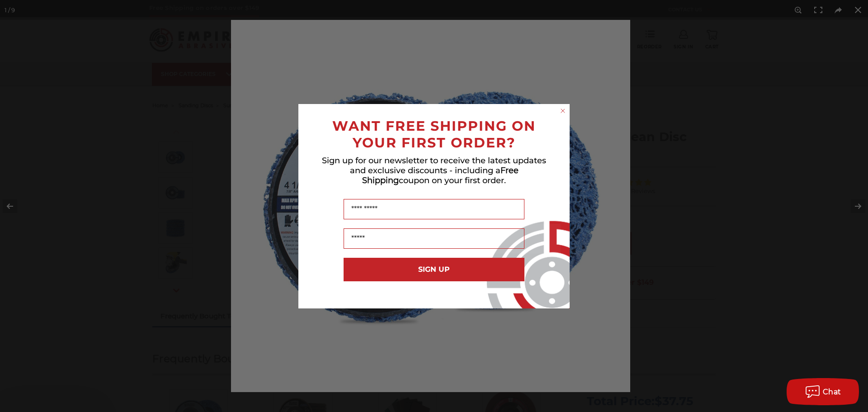  I want to click on button: SIGN UP, so click(434, 270).